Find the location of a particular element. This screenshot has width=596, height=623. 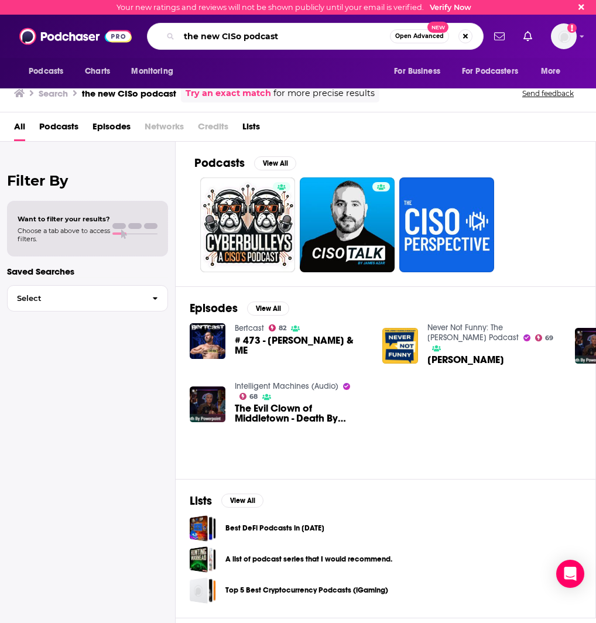

span: 82 is located at coordinates (282, 328).